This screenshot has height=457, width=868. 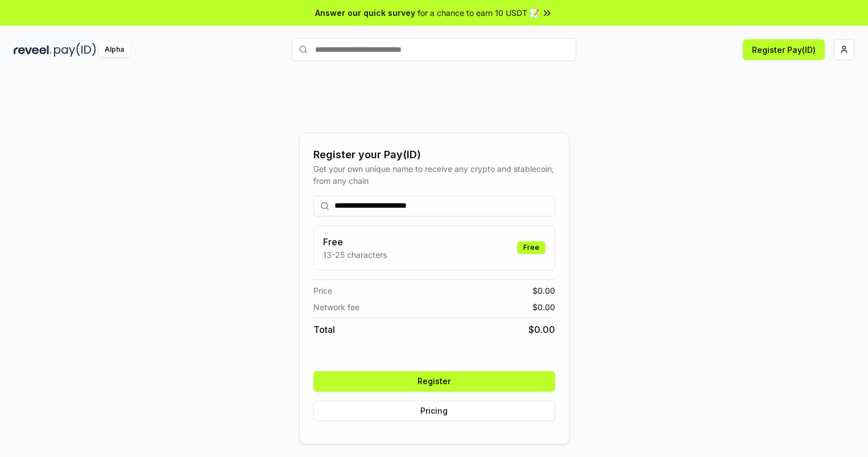 What do you see at coordinates (434, 411) in the screenshot?
I see `button: Pricing` at bounding box center [434, 411].